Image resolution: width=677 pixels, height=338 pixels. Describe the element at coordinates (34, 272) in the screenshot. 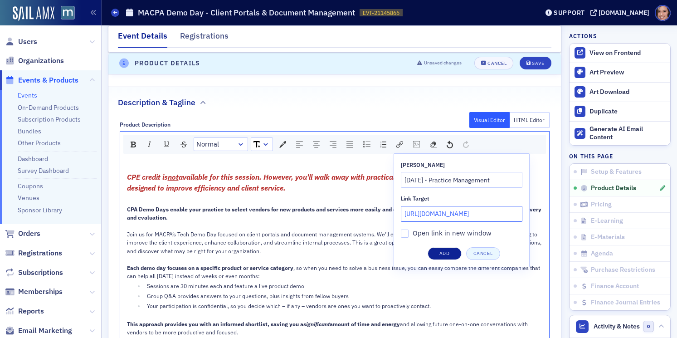

I see `a: Subscriptions` at that location.